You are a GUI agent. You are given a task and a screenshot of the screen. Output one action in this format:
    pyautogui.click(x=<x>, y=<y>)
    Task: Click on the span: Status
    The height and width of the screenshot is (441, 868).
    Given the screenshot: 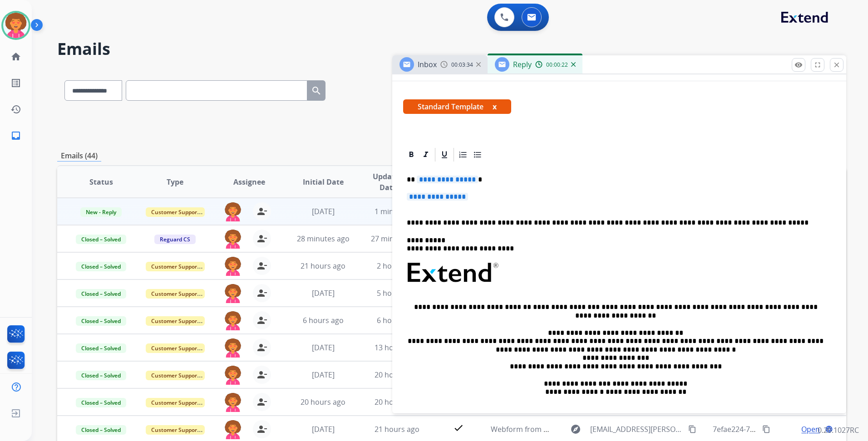 What is the action you would take?
    pyautogui.click(x=101, y=182)
    